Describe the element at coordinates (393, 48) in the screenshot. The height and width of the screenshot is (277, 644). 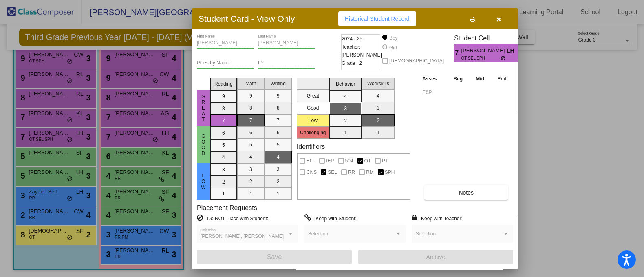
I see `div: Girl` at that location.